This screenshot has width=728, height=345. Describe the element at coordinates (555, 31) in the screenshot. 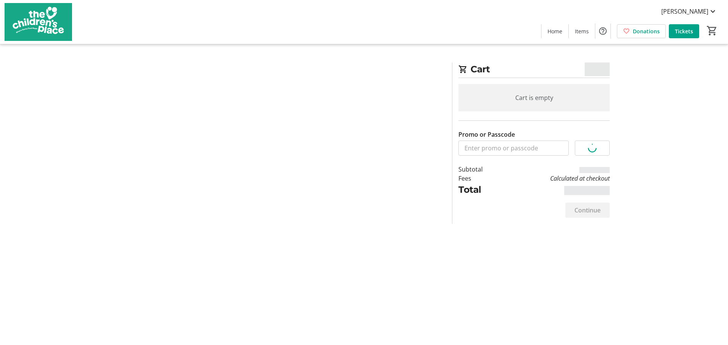

I see `a: Home` at that location.